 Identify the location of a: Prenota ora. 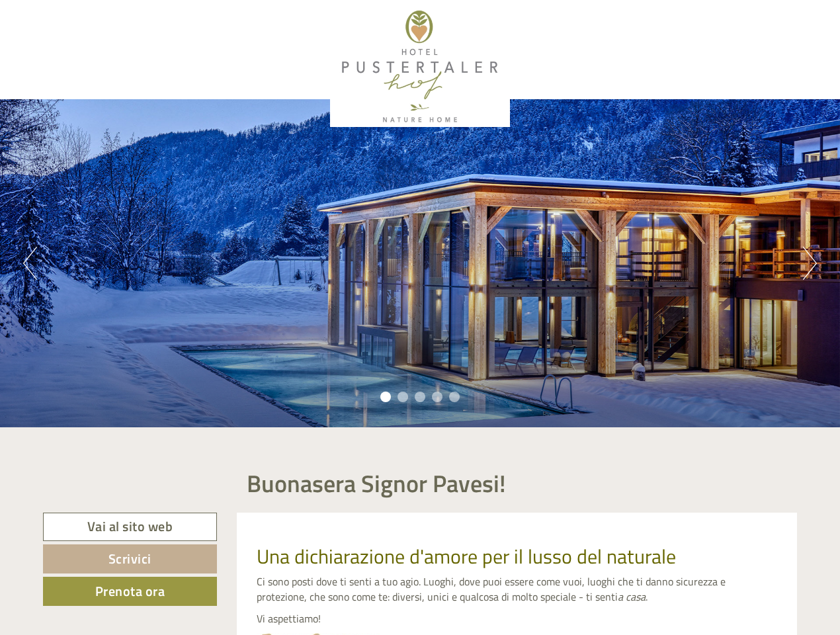
(130, 591).